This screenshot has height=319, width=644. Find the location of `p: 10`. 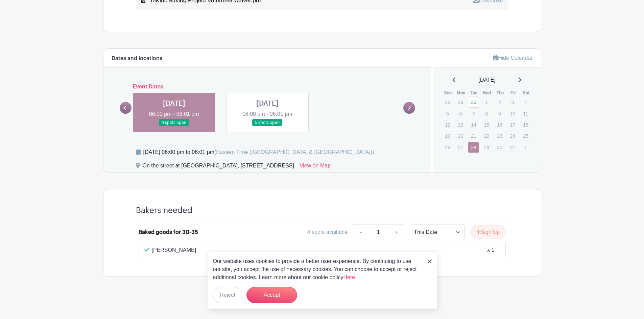

p: 10 is located at coordinates (512, 113).